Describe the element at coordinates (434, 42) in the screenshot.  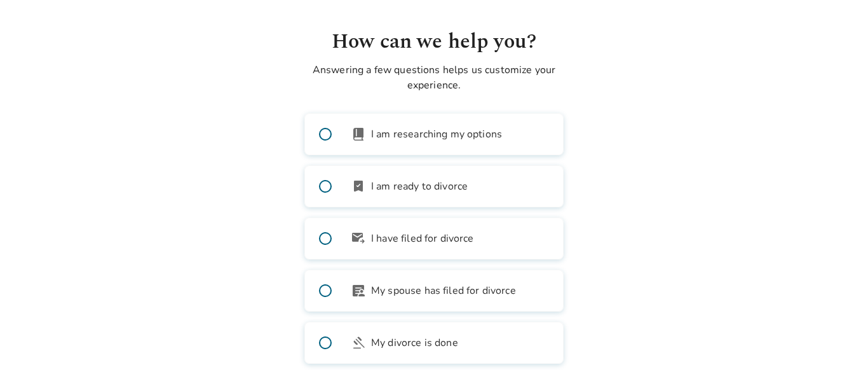
I see `h1: How can we help you?` at that location.